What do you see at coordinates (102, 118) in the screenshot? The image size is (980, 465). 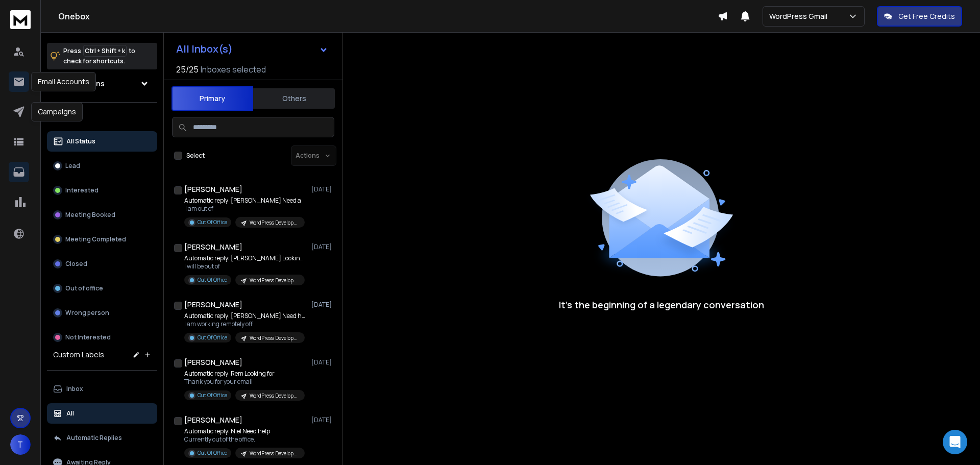 I see `h3: Filters` at bounding box center [102, 118].